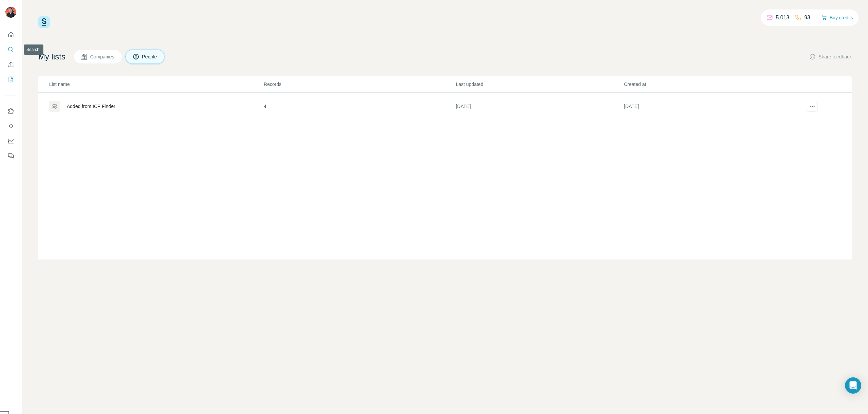 Image resolution: width=868 pixels, height=414 pixels. I want to click on td: 4, so click(360, 106).